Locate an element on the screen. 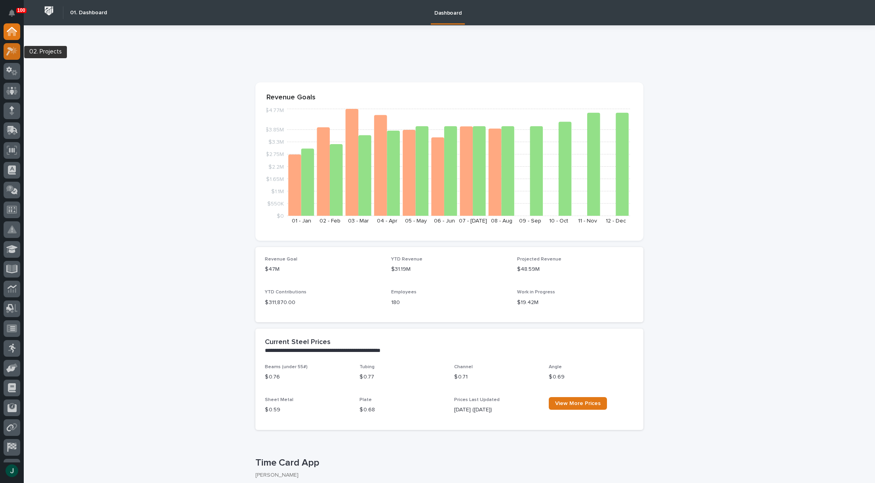 The width and height of the screenshot is (875, 483). text: 08 - Aug is located at coordinates (501, 221).